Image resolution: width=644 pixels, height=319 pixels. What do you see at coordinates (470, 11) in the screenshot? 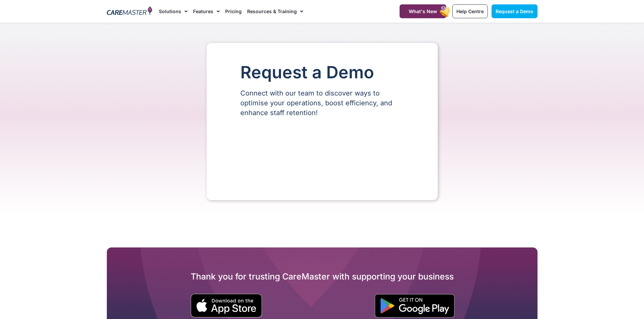
I see `a: Help Centre` at bounding box center [470, 11].